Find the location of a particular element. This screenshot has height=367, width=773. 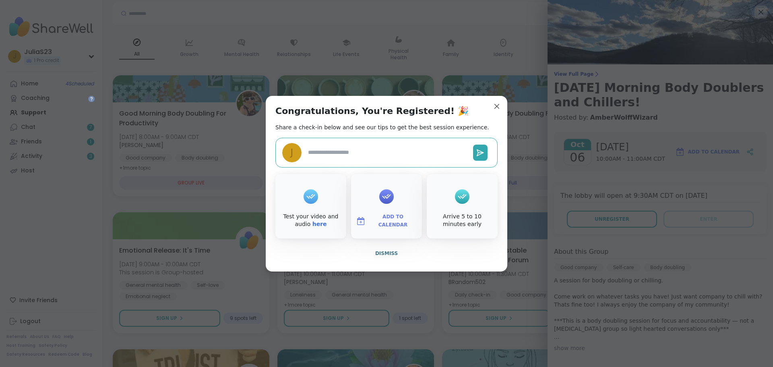

img: ShareWell Logomark is located at coordinates (361, 221).